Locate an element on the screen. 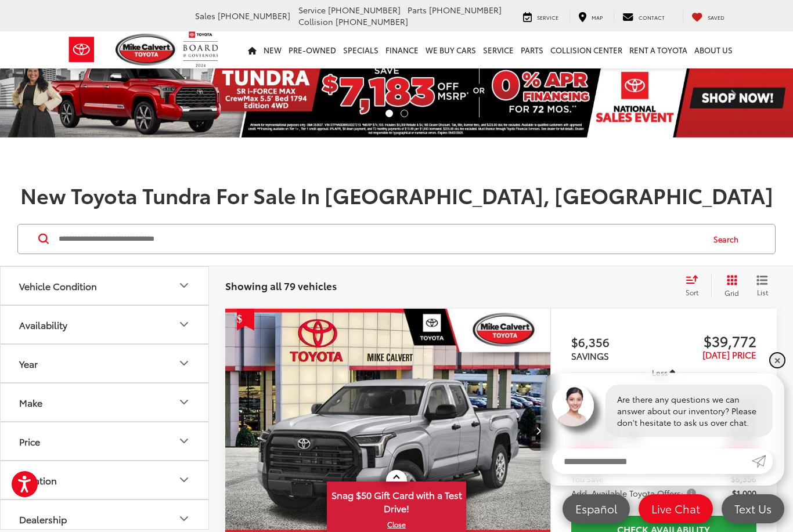 The width and height of the screenshot is (793, 532). a: Contact is located at coordinates (643, 16).